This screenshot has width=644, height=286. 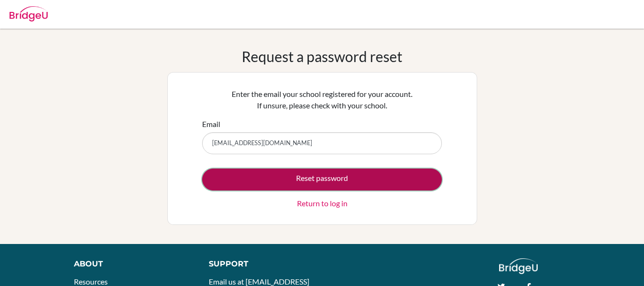 I want to click on p: Enter the email your school registered for your account. If unsure, please check with your school., so click(x=322, y=100).